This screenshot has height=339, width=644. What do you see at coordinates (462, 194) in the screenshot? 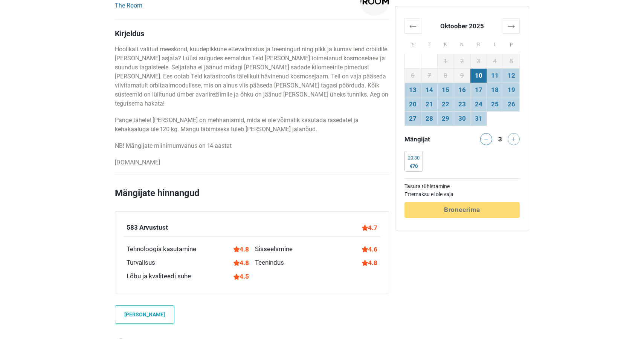
I see `td: Ettemaksu ei ole vaja` at bounding box center [462, 194].